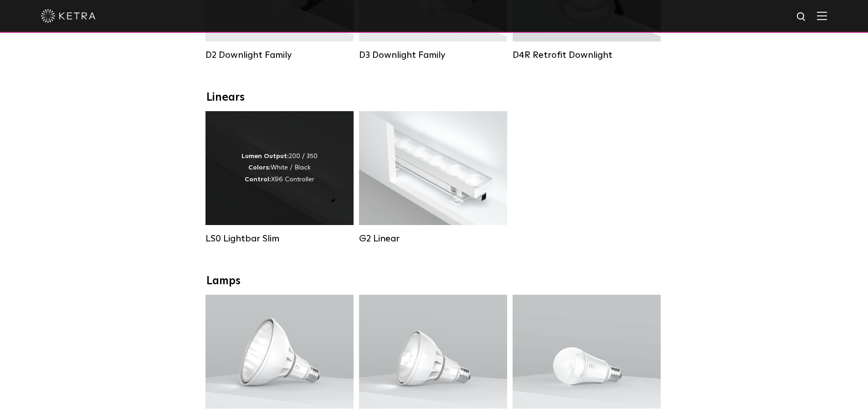 Image resolution: width=868 pixels, height=415 pixels. Describe the element at coordinates (432, 239) in the screenshot. I see `div: G2 Linear` at that location.